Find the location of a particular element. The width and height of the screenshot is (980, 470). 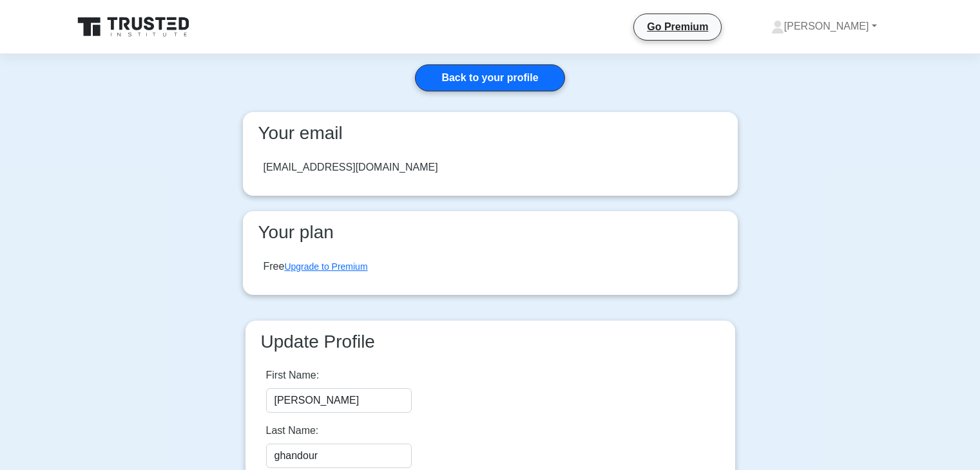

a: Back to your profile is located at coordinates (489, 78).